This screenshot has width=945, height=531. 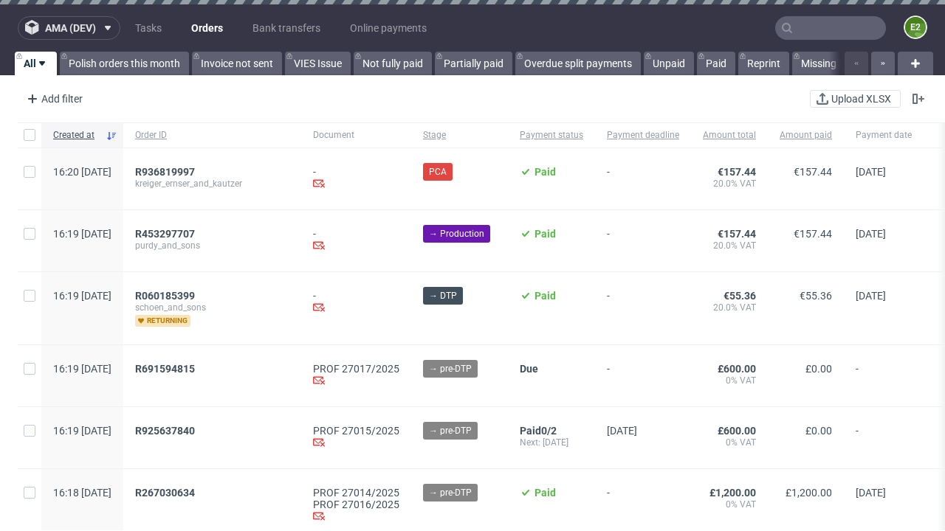 I want to click on a: PROF 27014/2025, so click(x=356, y=493).